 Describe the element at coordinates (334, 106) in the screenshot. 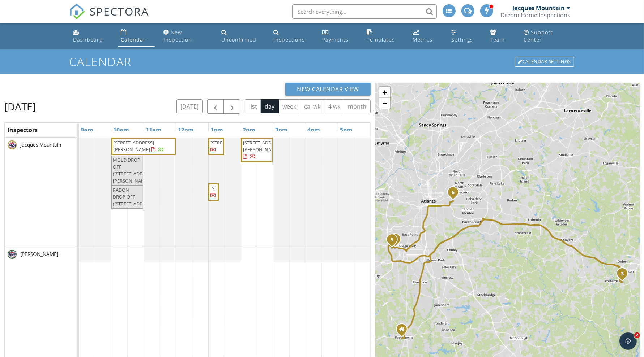

I see `button: 4 wk` at that location.